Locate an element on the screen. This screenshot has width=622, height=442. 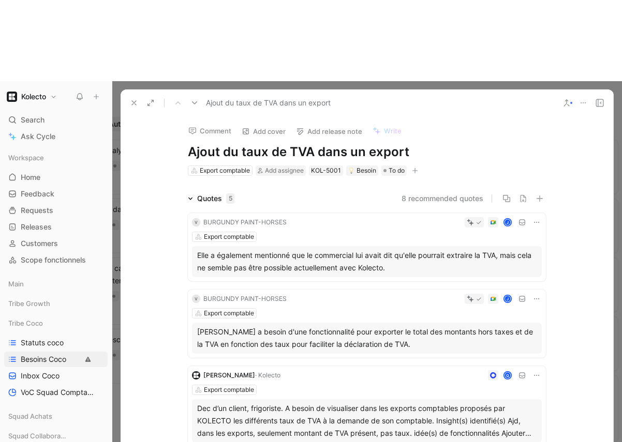
div: Quotes5 is located at coordinates (211, 199).